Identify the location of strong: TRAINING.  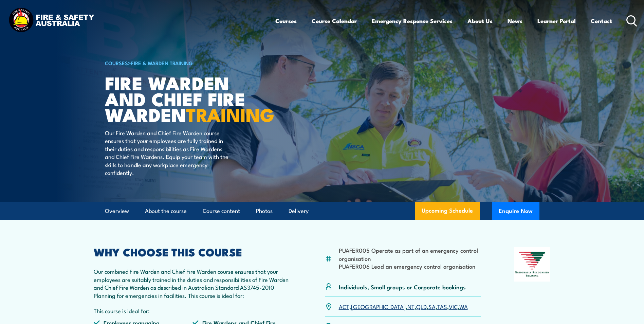
(230, 114).